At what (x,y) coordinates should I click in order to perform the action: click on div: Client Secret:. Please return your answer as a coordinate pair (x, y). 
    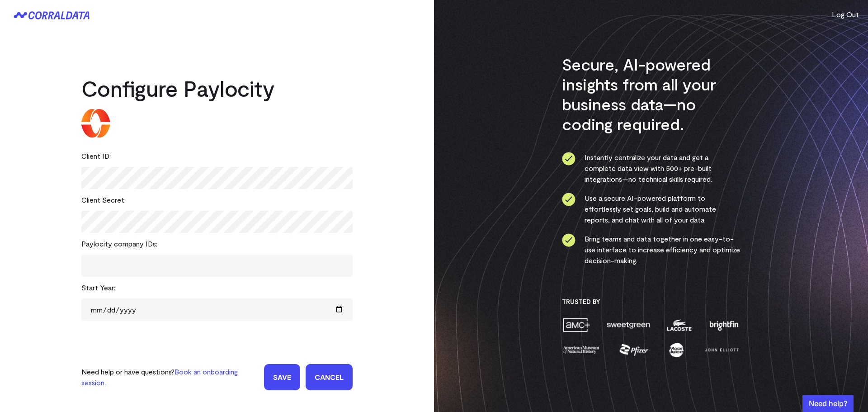
    Looking at the image, I should click on (217, 200).